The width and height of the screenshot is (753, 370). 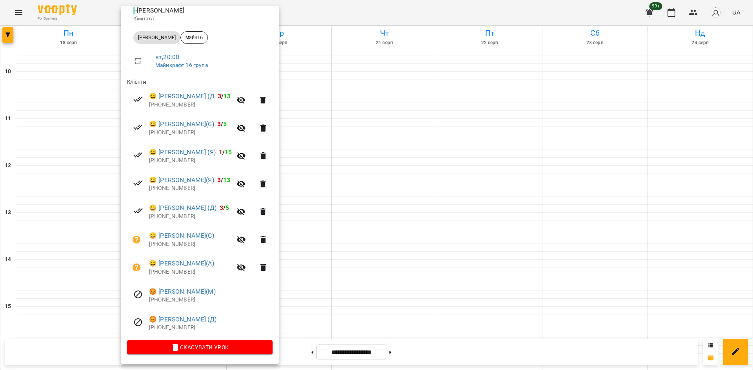 What do you see at coordinates (200, 348) in the screenshot?
I see `span: Скасувати Урок` at bounding box center [200, 348].